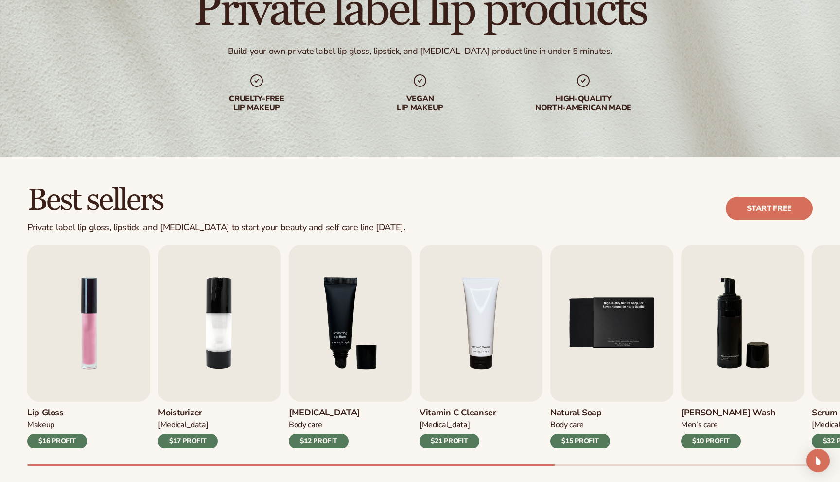 The image size is (840, 482). I want to click on div: $16 PROFIT, so click(57, 441).